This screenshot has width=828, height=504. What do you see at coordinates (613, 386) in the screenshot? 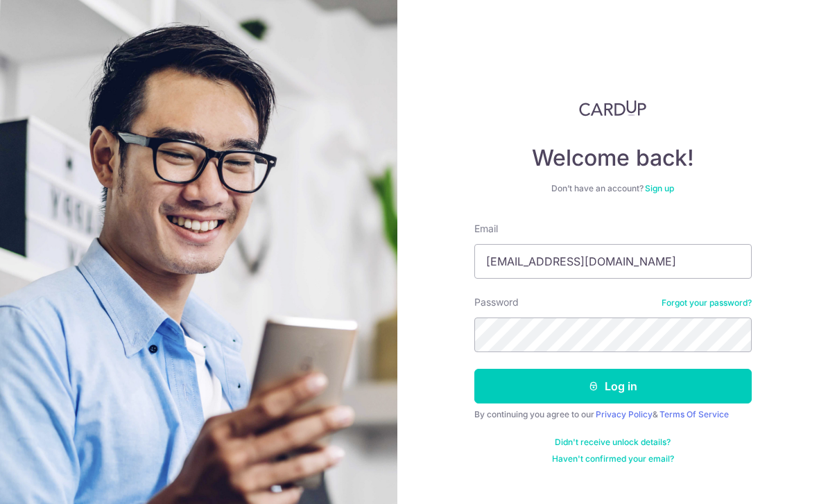
I see `button: Log in` at bounding box center [613, 386].